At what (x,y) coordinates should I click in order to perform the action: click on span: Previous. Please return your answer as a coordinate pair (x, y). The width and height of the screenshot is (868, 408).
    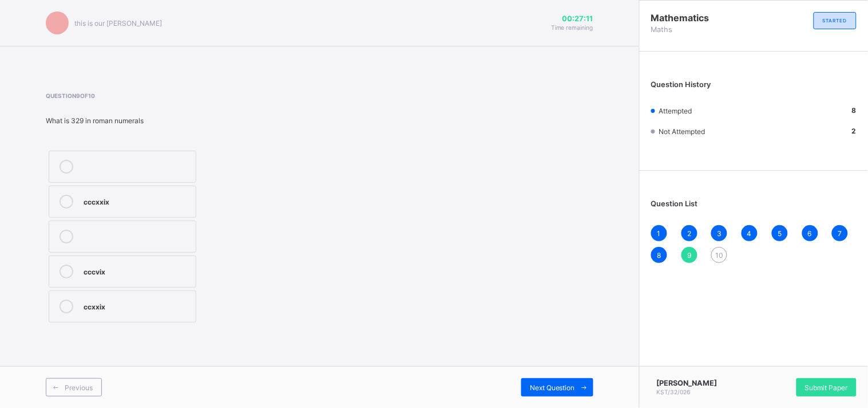
    Looking at the image, I should click on (79, 387).